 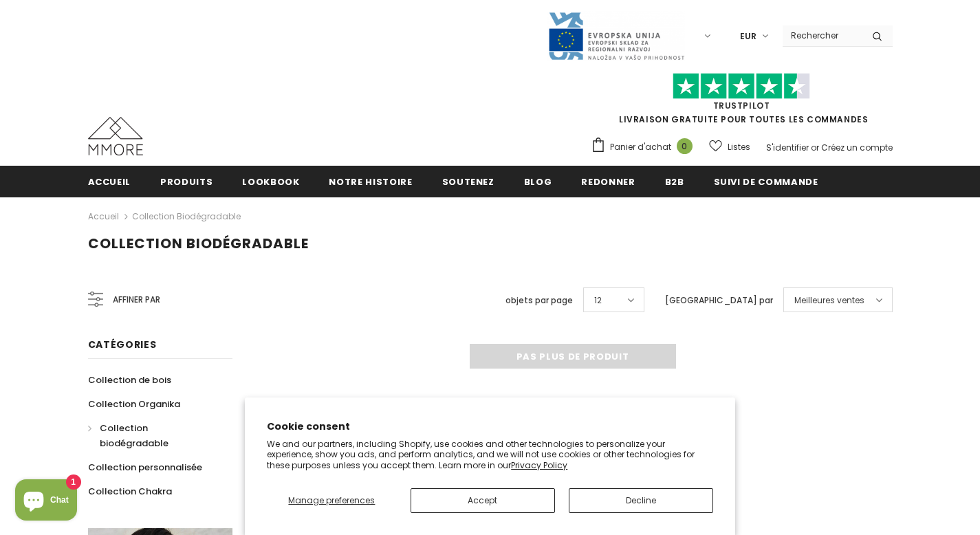 I want to click on a: Collection de bois, so click(x=130, y=380).